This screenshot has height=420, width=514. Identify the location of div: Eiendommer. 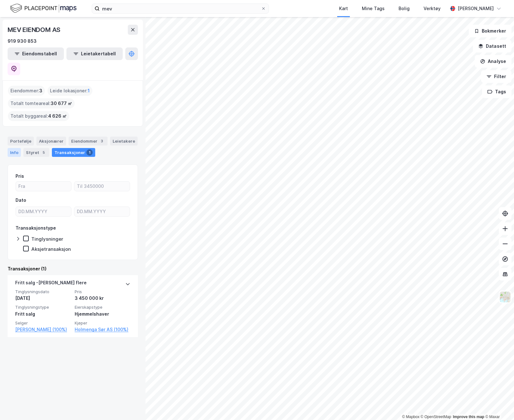
(88, 141).